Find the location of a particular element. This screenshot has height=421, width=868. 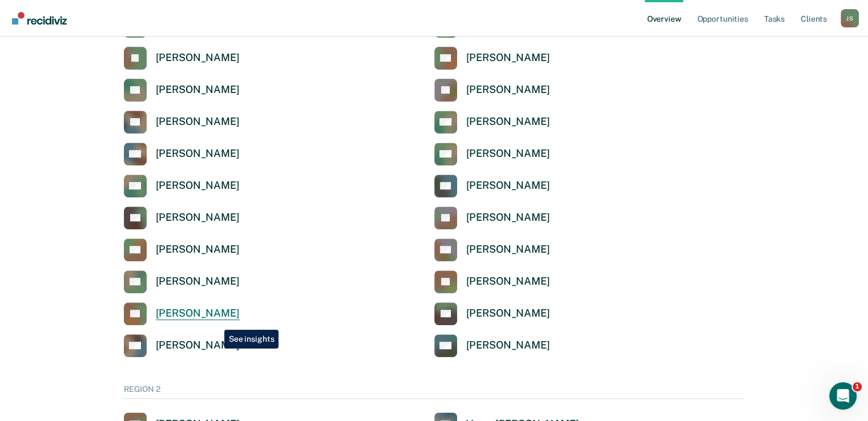

img: Recidiviz is located at coordinates (39, 18).